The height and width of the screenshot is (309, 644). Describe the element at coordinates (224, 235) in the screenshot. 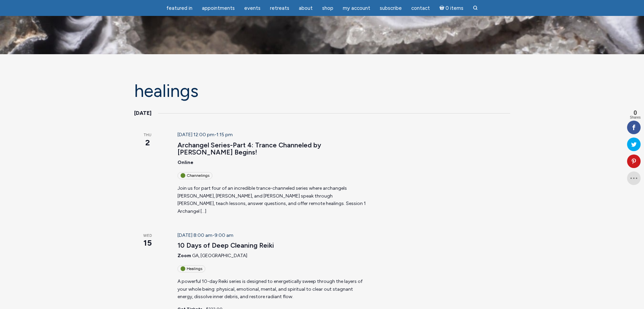

I see `span: 9:00 am` at that location.